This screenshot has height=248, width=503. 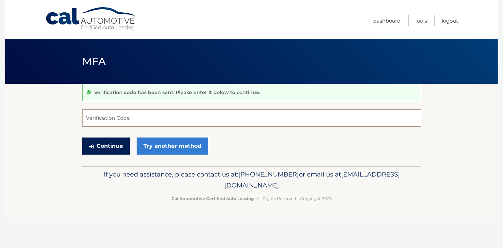 I want to click on a: Logout, so click(x=449, y=21).